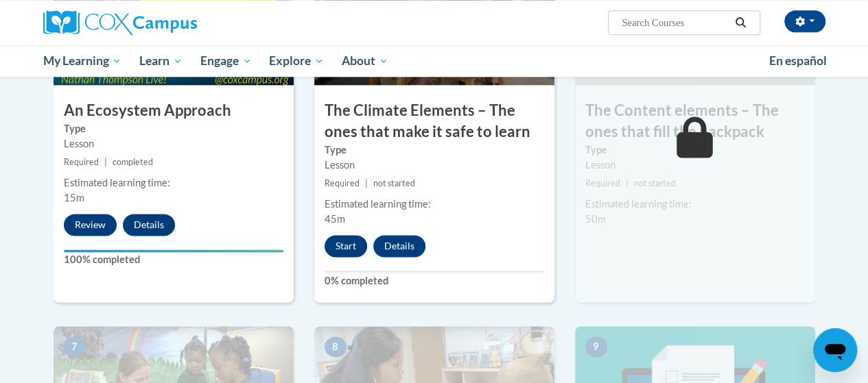 This screenshot has width=868, height=383. What do you see at coordinates (365, 61) in the screenshot?
I see `a: About` at bounding box center [365, 61].